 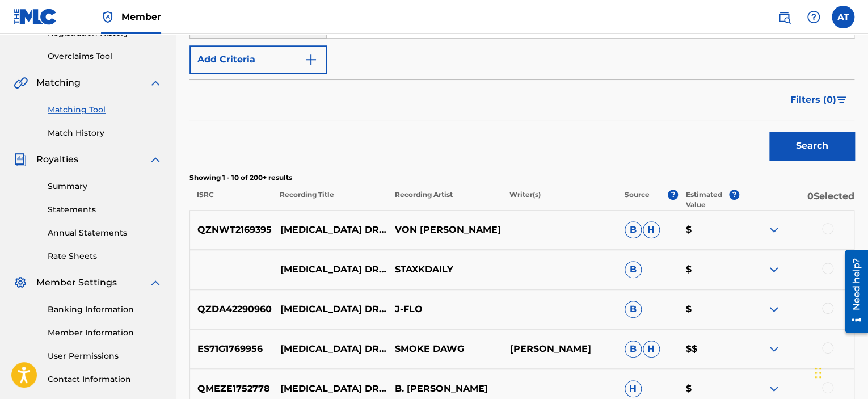 I want to click on div: Μεταφορά, so click(x=818, y=373).